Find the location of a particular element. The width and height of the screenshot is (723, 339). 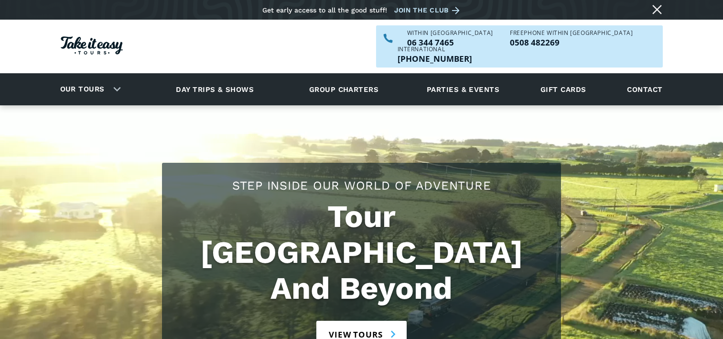

a: Group charters is located at coordinates (344, 89).